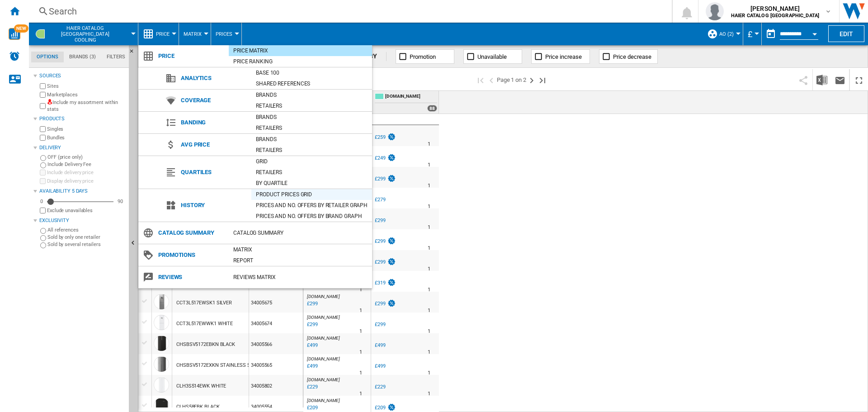 The width and height of the screenshot is (868, 412). What do you see at coordinates (312, 161) in the screenshot?
I see `div: Grid` at bounding box center [312, 161].